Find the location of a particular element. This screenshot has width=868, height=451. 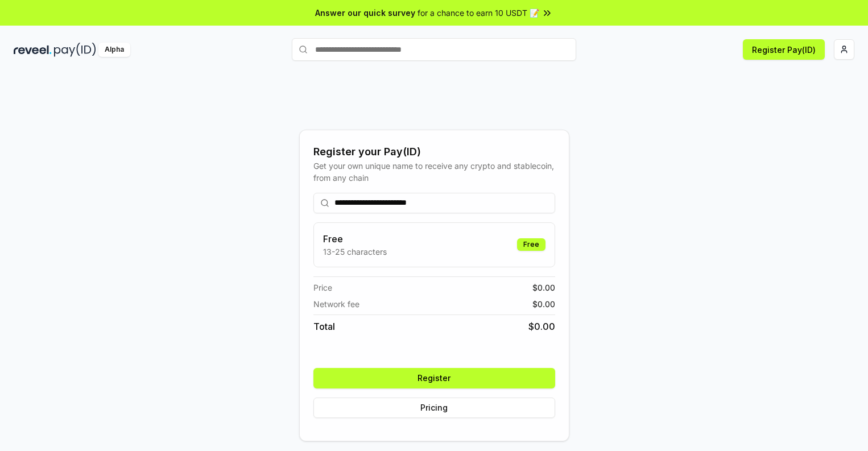

button: Register is located at coordinates (434, 378).